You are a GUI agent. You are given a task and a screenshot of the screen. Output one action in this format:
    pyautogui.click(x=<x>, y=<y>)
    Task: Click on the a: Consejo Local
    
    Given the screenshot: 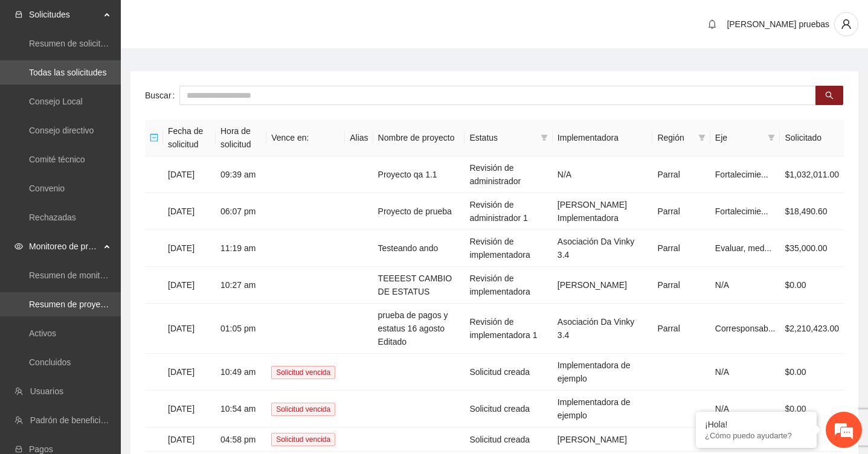 What is the action you would take?
    pyautogui.click(x=56, y=101)
    